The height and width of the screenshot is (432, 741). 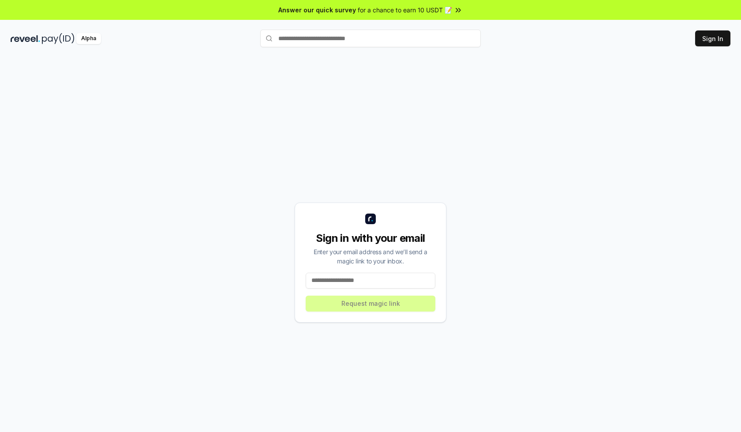 What do you see at coordinates (317, 10) in the screenshot?
I see `span: Answer our quick survey` at bounding box center [317, 10].